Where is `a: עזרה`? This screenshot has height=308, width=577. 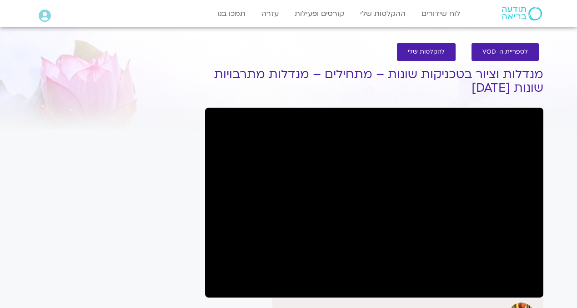 a: עזרה is located at coordinates (270, 14).